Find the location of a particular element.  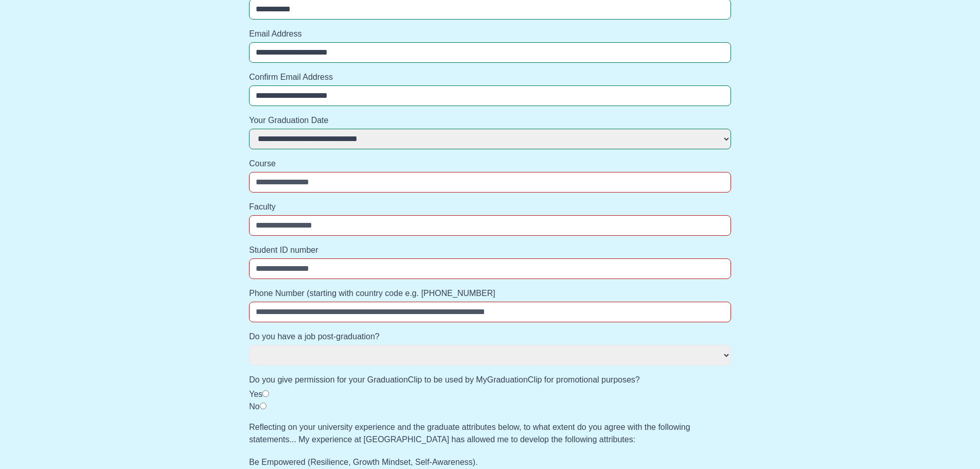

label: Your Graduation Date is located at coordinates (490, 121).